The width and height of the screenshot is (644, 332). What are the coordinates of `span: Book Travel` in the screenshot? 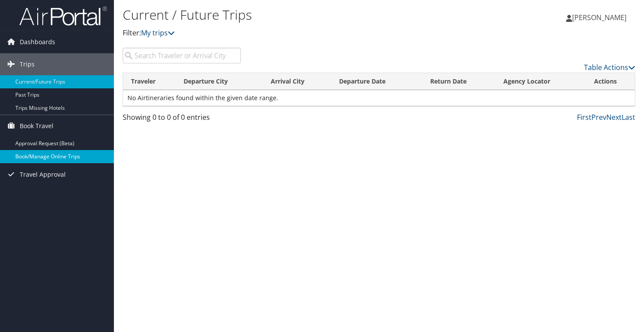 It's located at (36, 126).